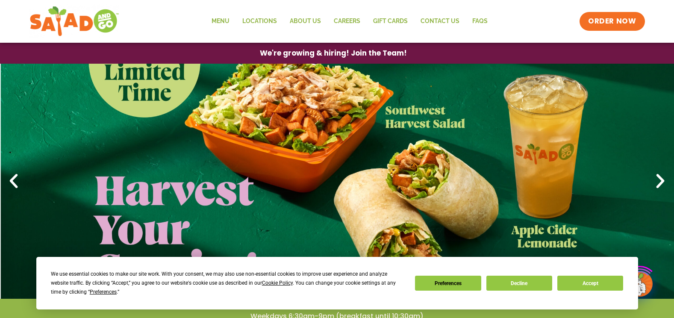 The height and width of the screenshot is (318, 674). What do you see at coordinates (612, 21) in the screenshot?
I see `span: ORDER NOW` at bounding box center [612, 21].